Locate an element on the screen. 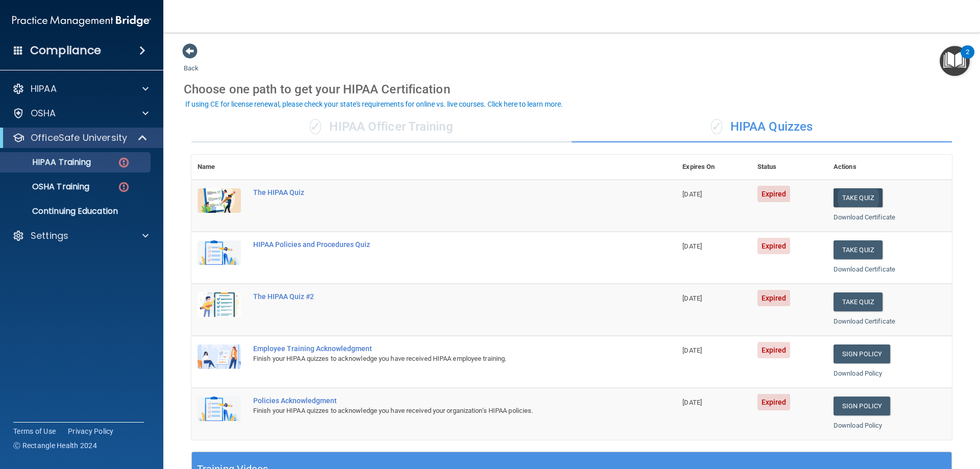  p: Settings is located at coordinates (50, 236).